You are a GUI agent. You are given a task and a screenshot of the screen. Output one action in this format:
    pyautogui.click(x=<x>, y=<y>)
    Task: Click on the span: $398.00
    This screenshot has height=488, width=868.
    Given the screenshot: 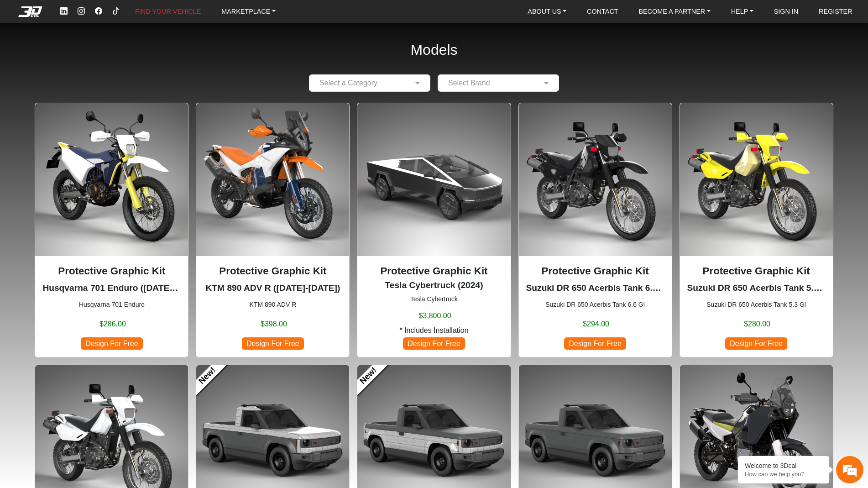 What is the action you would take?
    pyautogui.click(x=274, y=325)
    